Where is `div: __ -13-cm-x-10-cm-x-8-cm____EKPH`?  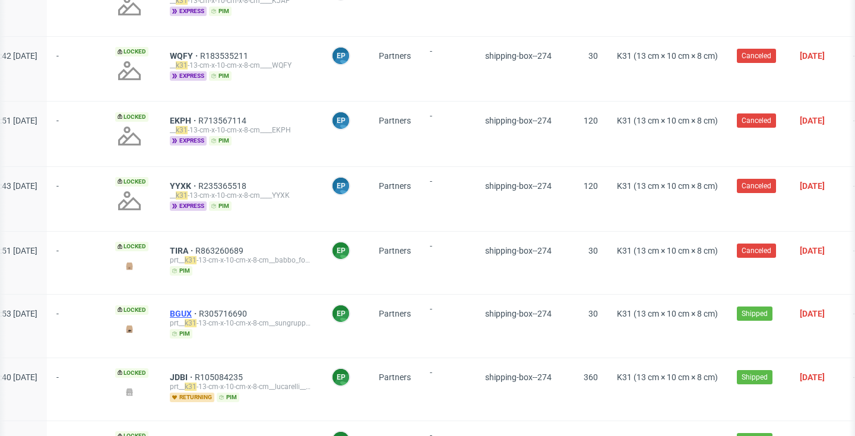 div: __ -13-cm-x-10-cm-x-8-cm____EKPH is located at coordinates (241, 130).